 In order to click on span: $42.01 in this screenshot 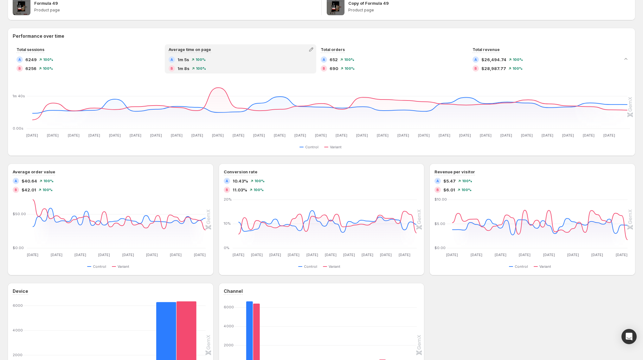, I will do `click(29, 190)`.